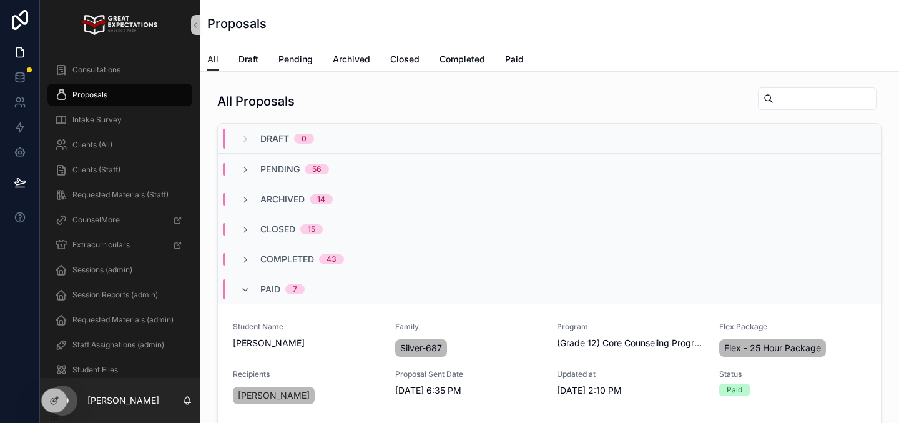 Image resolution: width=899 pixels, height=423 pixels. Describe the element at coordinates (120, 170) in the screenshot. I see `a: Clients (Staff)` at that location.